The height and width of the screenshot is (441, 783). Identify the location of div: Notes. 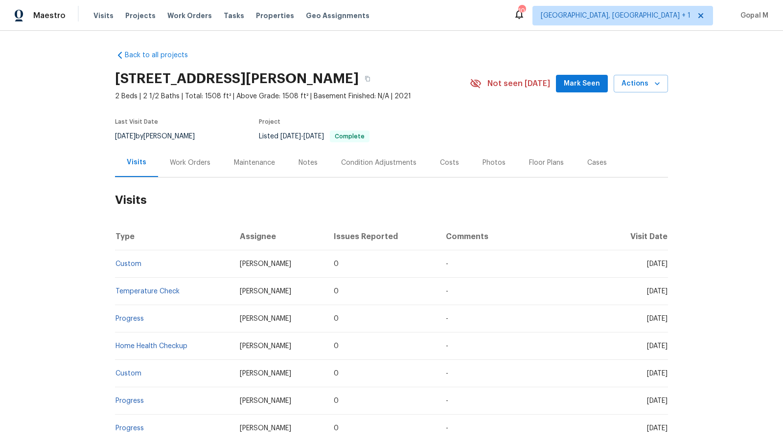
(308, 163).